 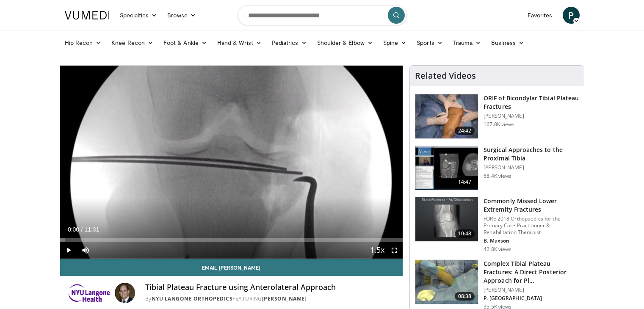 What do you see at coordinates (465, 182) in the screenshot?
I see `span: 14:47` at bounding box center [465, 182].